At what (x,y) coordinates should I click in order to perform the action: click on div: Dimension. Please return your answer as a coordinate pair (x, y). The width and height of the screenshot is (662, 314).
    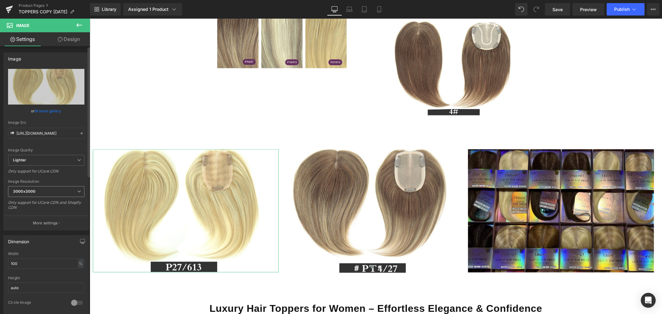
    Looking at the image, I should click on (19, 240).